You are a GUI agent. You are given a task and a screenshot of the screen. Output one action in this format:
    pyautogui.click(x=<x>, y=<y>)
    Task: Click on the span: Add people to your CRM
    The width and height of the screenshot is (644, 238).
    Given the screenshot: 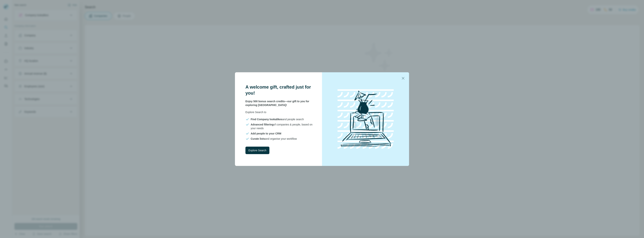 What is the action you would take?
    pyautogui.click(x=266, y=133)
    